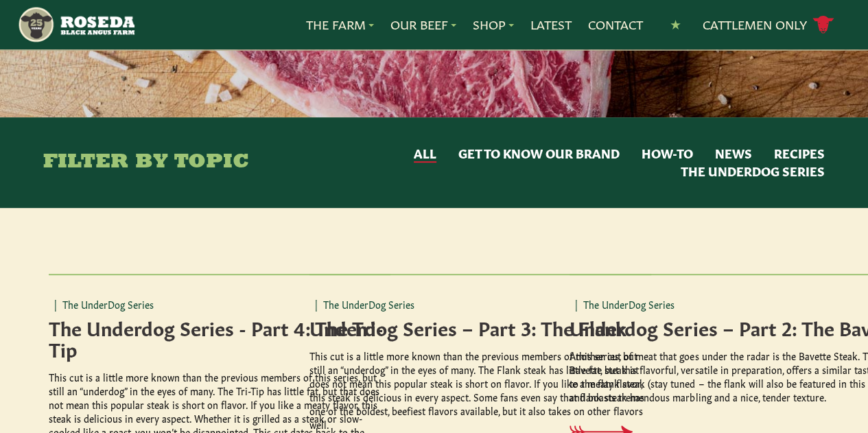  Describe the element at coordinates (340, 25) in the screenshot. I see `a: The Farm` at that location.